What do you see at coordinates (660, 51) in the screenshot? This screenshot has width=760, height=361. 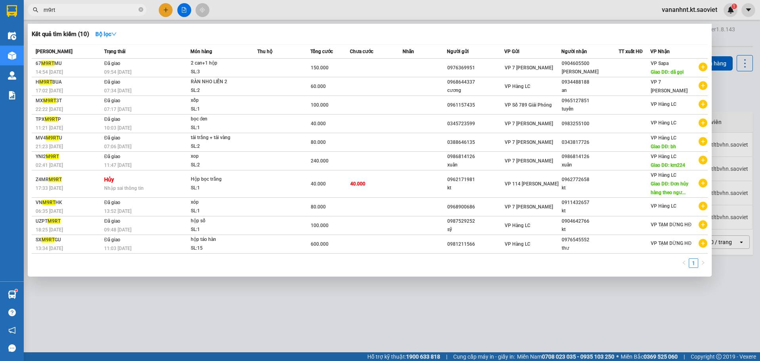 I see `span: VP Nhận` at bounding box center [660, 51].